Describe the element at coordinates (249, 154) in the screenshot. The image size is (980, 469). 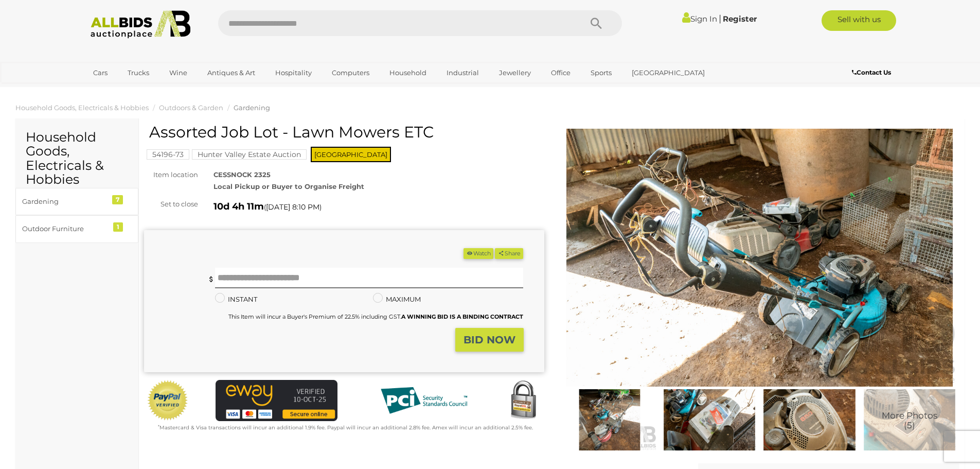
I see `a: Hunter Valley Estate Auction` at that location.